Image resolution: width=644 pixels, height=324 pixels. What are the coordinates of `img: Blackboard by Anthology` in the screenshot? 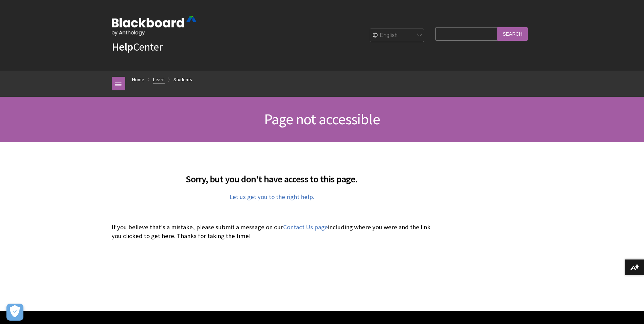 It's located at (154, 26).